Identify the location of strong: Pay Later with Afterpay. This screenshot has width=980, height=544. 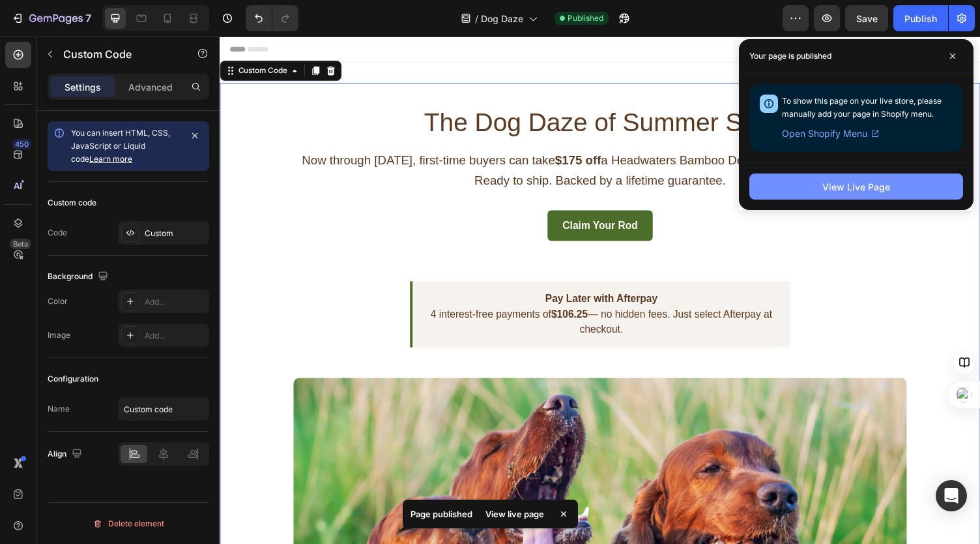
(392, 269).